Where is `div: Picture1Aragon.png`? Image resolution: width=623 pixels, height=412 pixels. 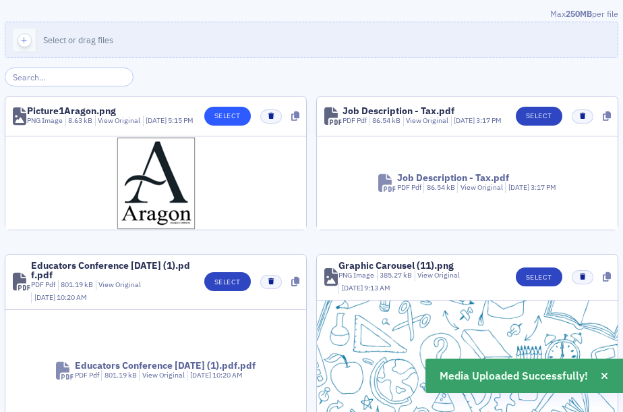
div: Picture1Aragon.png is located at coordinates (72, 111).